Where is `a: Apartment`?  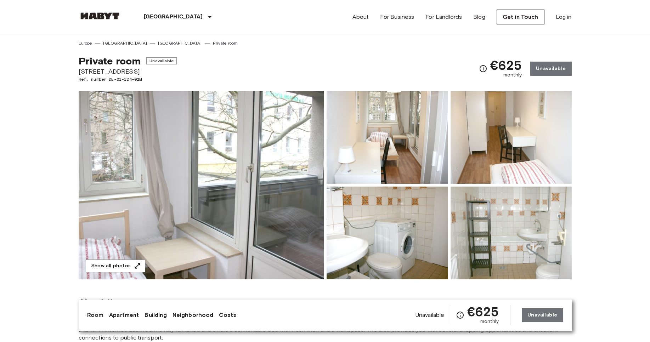
a: Apartment is located at coordinates (124, 315).